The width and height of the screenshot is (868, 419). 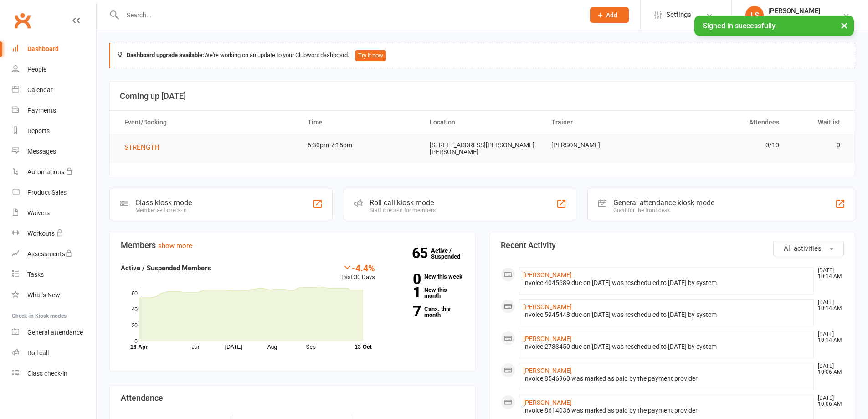 What do you see at coordinates (361, 145) in the screenshot?
I see `td: 6:30pm-7:15pm` at bounding box center [361, 145].